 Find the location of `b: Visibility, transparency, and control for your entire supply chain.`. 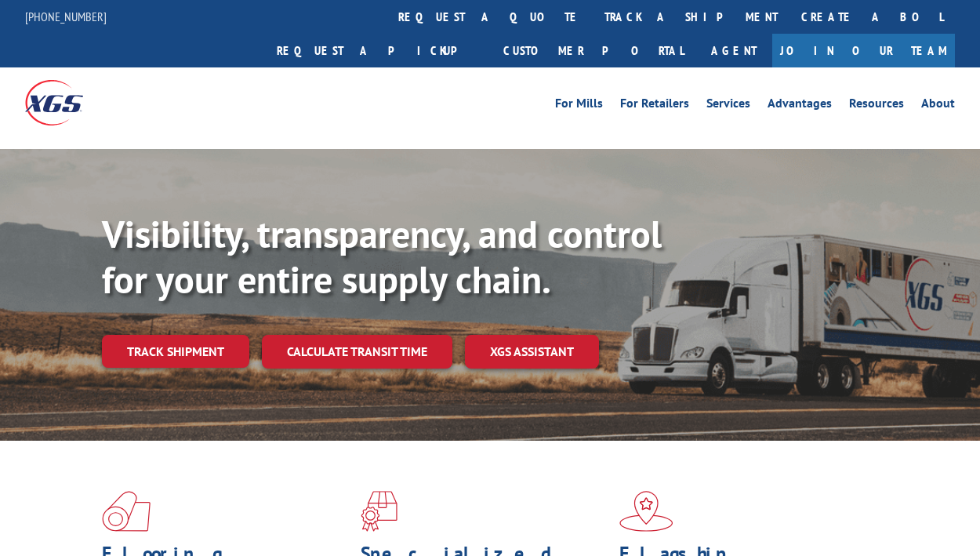

b: Visibility, transparency, and control for your entire supply chain. is located at coordinates (382, 256).